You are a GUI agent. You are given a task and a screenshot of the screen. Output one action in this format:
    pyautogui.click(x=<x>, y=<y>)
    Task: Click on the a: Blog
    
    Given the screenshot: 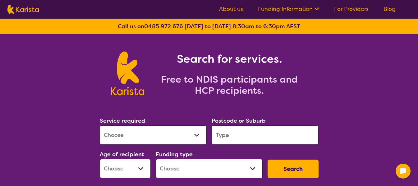 What is the action you would take?
    pyautogui.click(x=389, y=9)
    